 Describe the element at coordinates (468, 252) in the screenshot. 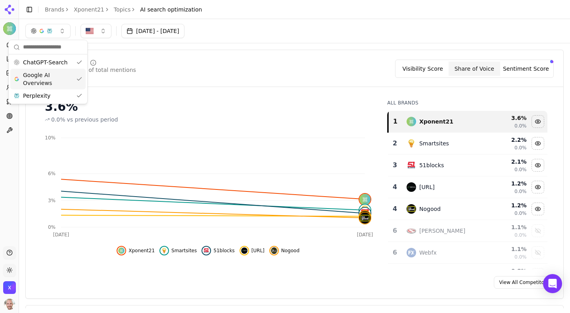

I see `tr: 6webfxWebfx1.1%0.0%Show webfx data` at that location.